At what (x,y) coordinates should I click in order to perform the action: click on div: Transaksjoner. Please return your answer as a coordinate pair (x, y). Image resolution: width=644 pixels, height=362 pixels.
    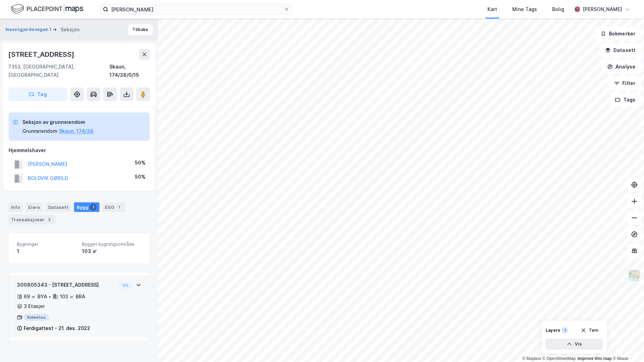
    Looking at the image, I should click on (32, 220).